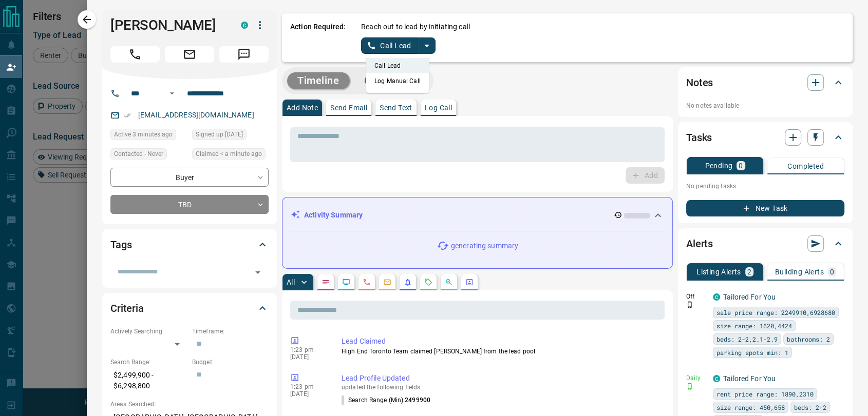 Image resolution: width=868 pixels, height=416 pixels. What do you see at coordinates (416, 27) in the screenshot?
I see `p: Reach out to lead by initiating call` at bounding box center [416, 27].